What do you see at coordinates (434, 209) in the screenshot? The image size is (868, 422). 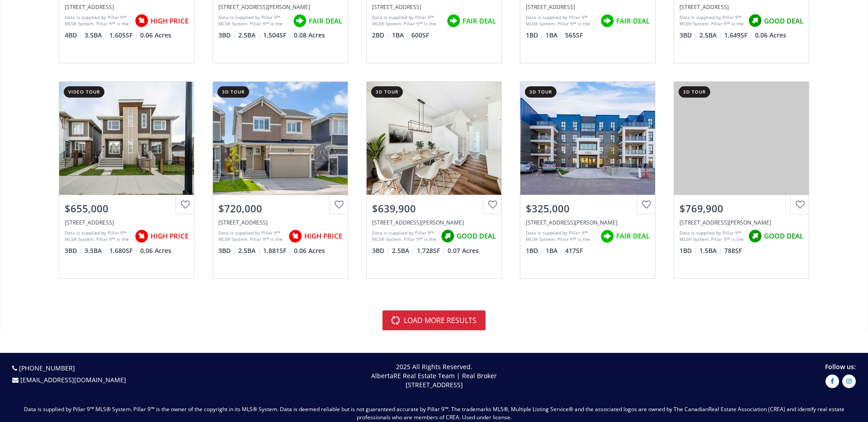 I see `div: $639,900` at bounding box center [434, 209].